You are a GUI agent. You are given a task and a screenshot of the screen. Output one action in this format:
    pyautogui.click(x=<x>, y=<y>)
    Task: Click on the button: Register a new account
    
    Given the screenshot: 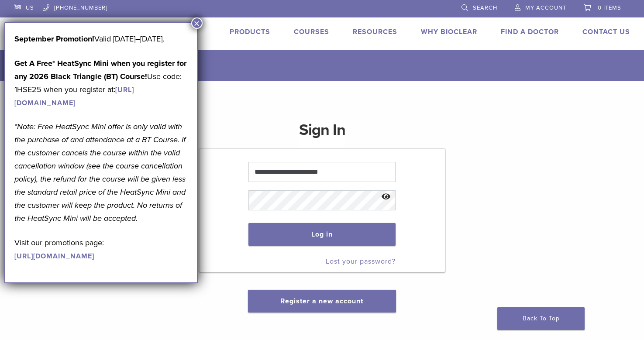 What is the action you would take?
    pyautogui.click(x=322, y=301)
    